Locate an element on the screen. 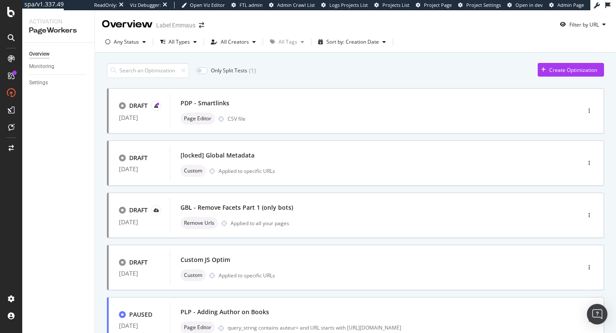  div: Activation is located at coordinates (58, 21).